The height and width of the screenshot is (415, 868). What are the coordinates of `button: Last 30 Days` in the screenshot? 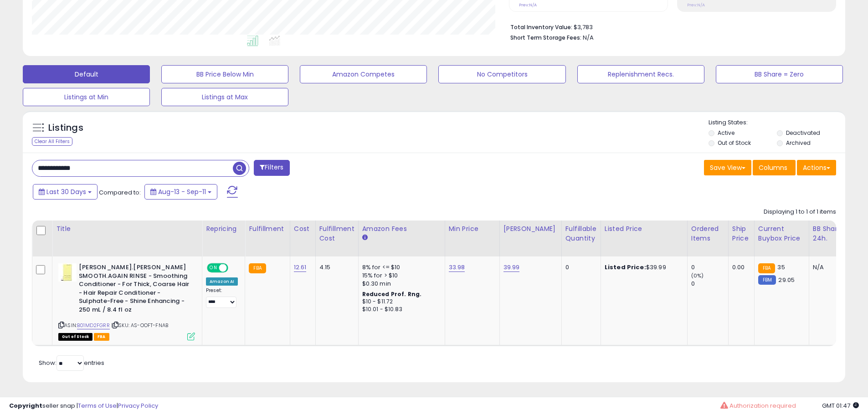 It's located at (65, 192).